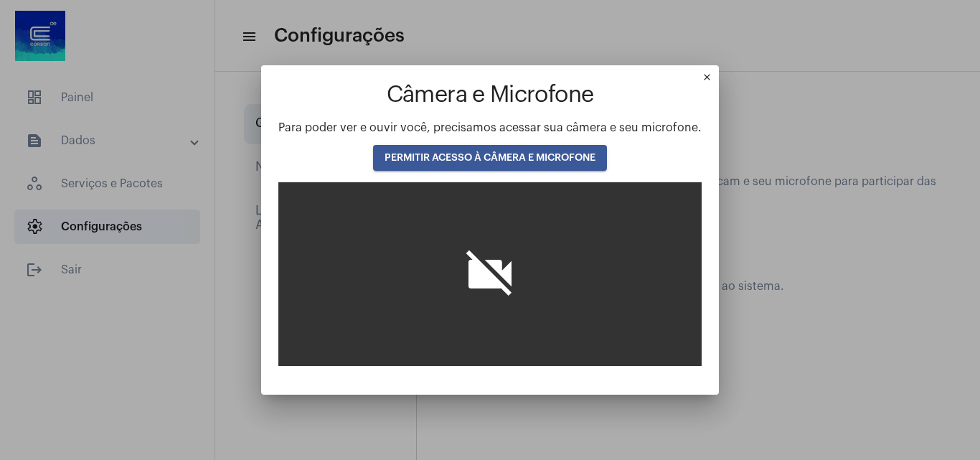 This screenshot has height=460, width=980. I want to click on button: PERMITIR ACESSO À CÂMERA E MICROFONE, so click(490, 158).